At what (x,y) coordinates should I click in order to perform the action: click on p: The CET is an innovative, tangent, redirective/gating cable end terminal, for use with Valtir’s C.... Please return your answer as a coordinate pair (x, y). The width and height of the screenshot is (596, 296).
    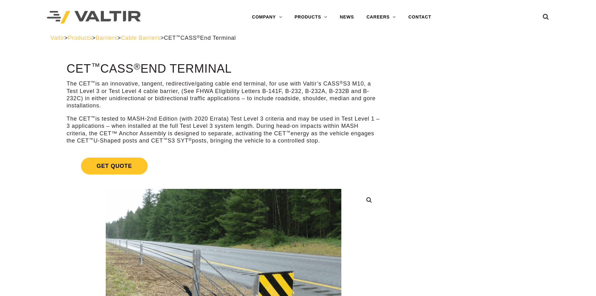
    Looking at the image, I should click on (223, 95).